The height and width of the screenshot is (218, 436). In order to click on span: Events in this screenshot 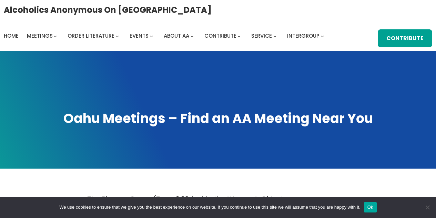, I will do `click(139, 36)`.